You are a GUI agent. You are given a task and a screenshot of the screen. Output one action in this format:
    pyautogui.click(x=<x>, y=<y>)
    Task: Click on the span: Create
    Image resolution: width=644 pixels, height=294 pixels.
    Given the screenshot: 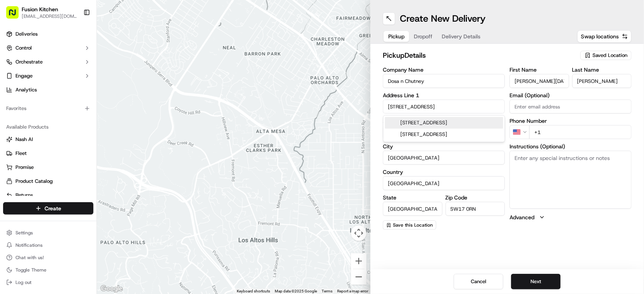 What is the action you would take?
    pyautogui.click(x=53, y=208)
    